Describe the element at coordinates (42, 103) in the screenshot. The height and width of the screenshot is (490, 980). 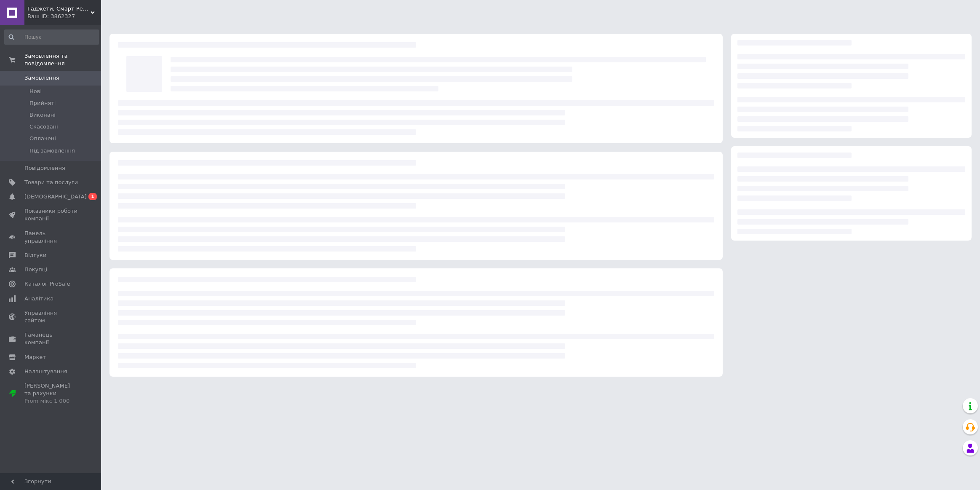
I see `span: Прийняті` at that location.